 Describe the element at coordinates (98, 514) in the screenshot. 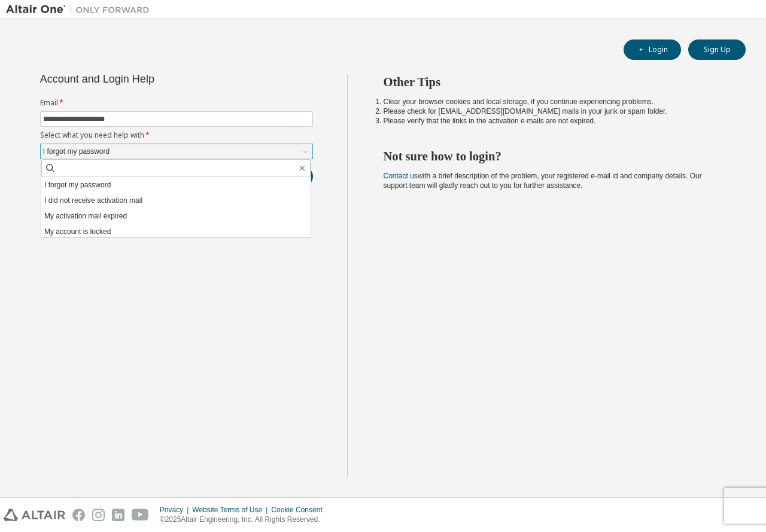

I see `img: instagram.svg` at that location.